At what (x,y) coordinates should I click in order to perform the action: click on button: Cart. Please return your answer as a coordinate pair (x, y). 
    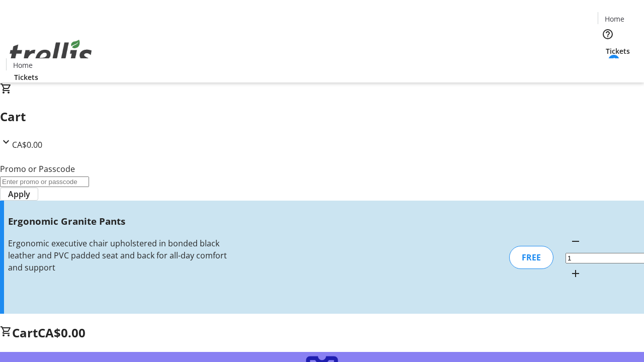
    Looking at the image, I should click on (608, 66).